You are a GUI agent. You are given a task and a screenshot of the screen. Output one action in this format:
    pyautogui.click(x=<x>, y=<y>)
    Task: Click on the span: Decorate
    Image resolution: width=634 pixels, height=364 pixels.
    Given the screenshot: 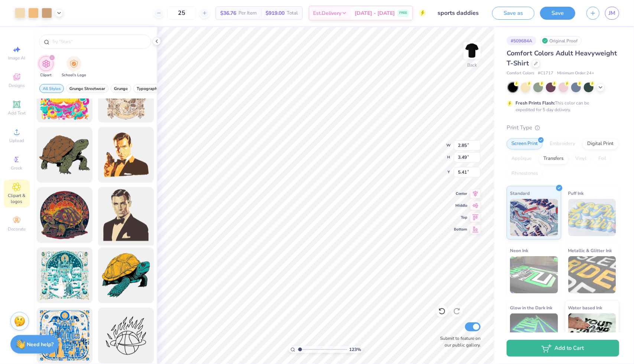 What is the action you would take?
    pyautogui.click(x=17, y=229)
    